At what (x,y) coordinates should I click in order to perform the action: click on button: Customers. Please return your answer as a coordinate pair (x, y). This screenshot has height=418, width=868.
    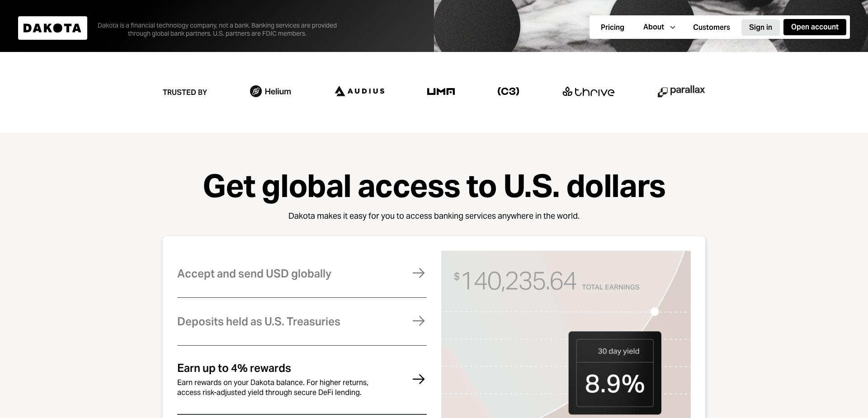
    Looking at the image, I should click on (712, 28).